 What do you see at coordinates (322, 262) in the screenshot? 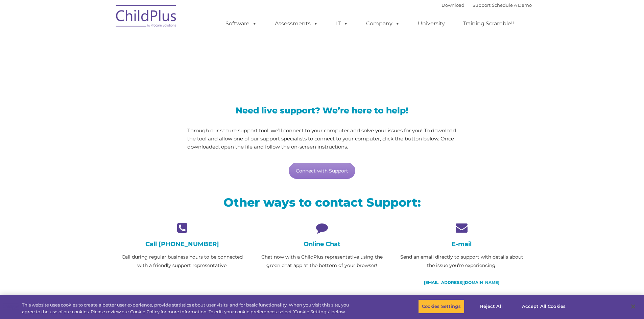
I see `p: Chat now with a ChildPlus representative using the green chat app at the bottom of your browser!` at bounding box center [322, 262].